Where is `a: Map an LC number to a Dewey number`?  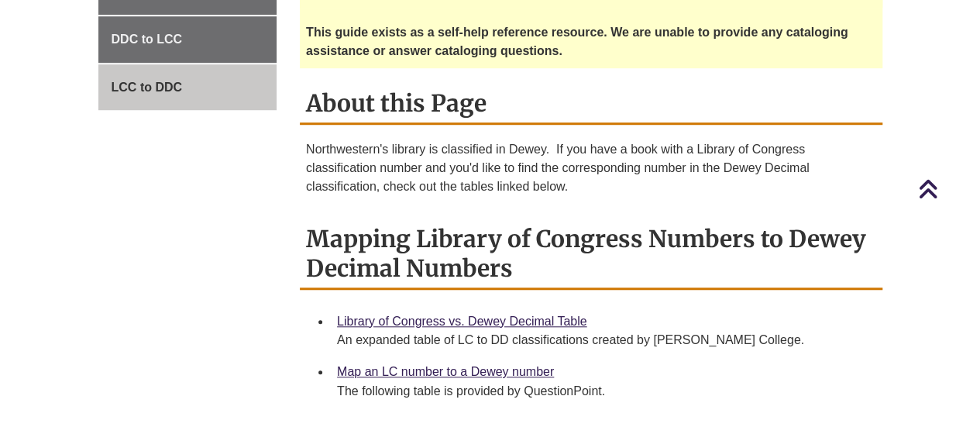 a: Map an LC number to a Dewey number is located at coordinates (445, 372).